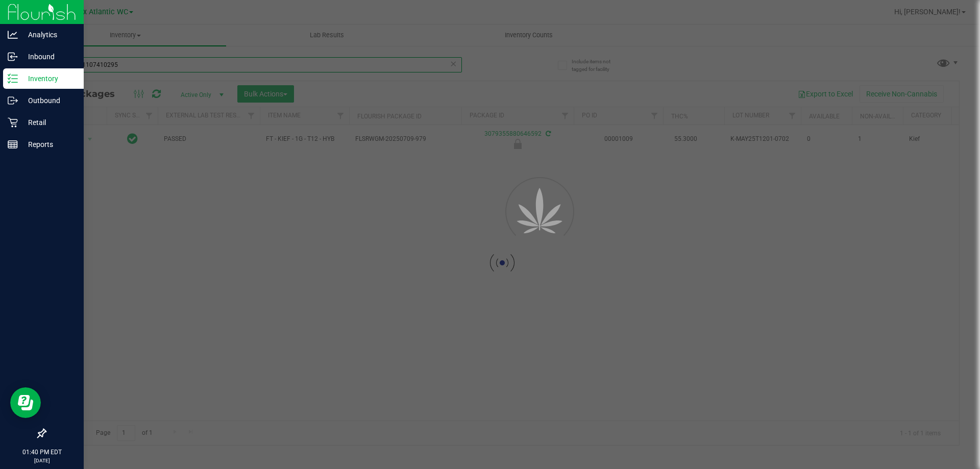  What do you see at coordinates (49, 122) in the screenshot?
I see `p: Retail` at bounding box center [49, 122].